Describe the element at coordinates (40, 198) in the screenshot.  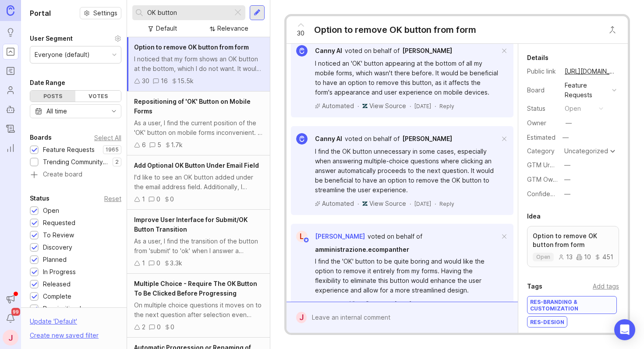
I see `div: Status` at that location.